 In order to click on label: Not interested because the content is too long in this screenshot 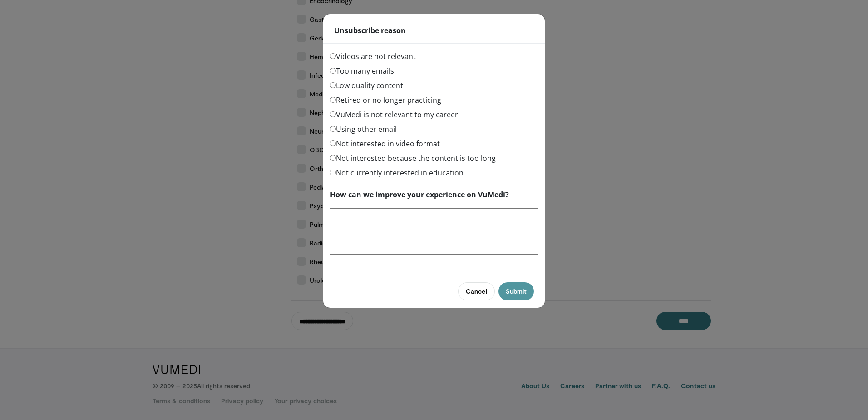, I will do `click(413, 158)`.